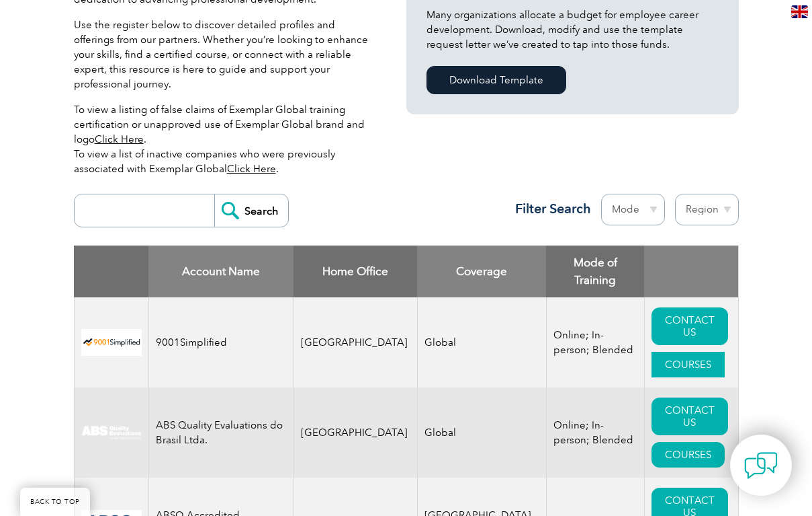 The width and height of the screenshot is (812, 516). What do you see at coordinates (221, 270) in the screenshot?
I see `th: Account Name: activate to sort column descending` at bounding box center [221, 270].